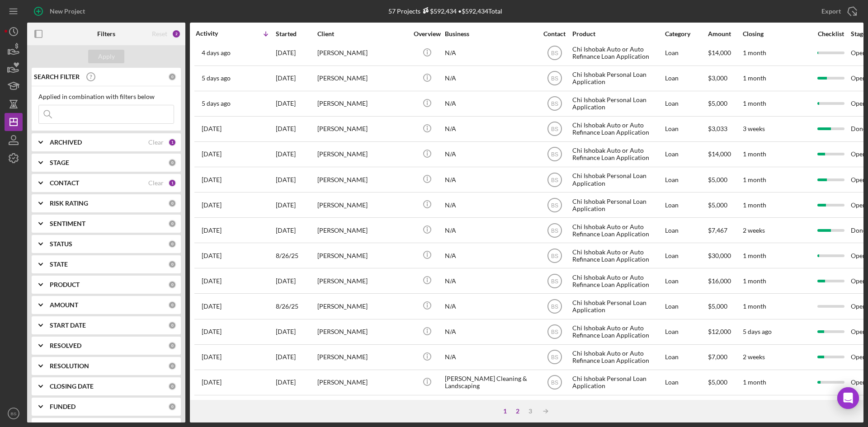 The image size is (868, 427). Describe the element at coordinates (445, 11) in the screenshot. I see `div: 57 Projects • $592,434 Total` at that location.